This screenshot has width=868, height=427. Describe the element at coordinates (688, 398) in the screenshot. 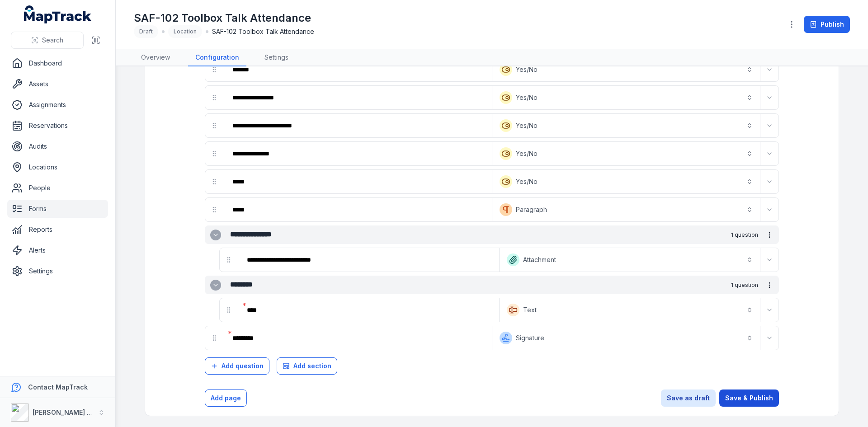

I see `button: Save as draft` at that location.